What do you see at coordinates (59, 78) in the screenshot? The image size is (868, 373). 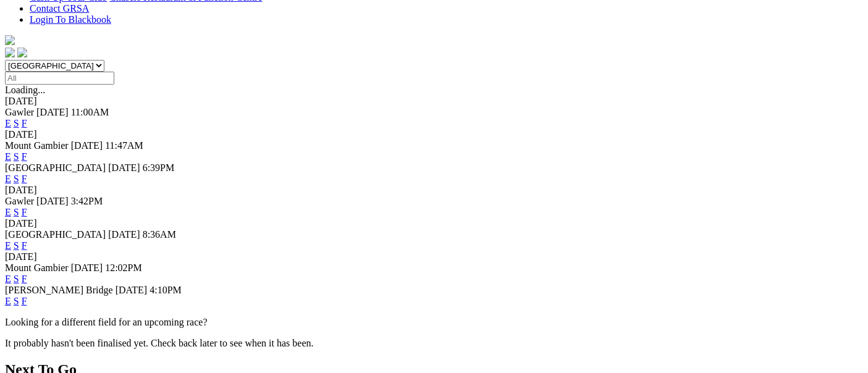 I see `input: Select date` at bounding box center [59, 78].